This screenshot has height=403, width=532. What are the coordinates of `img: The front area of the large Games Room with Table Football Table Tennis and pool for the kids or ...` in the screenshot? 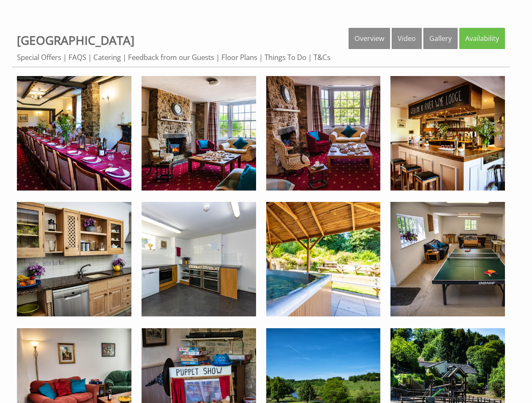 It's located at (448, 259).